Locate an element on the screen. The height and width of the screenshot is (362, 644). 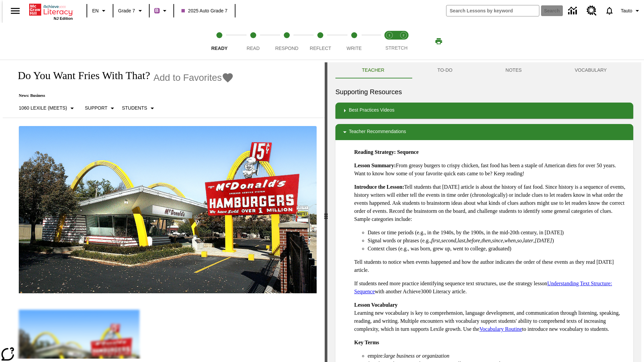
em: when is located at coordinates (510, 240).